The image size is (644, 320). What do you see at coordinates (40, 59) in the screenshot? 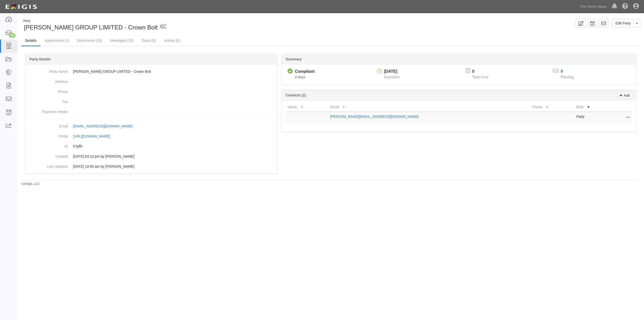
I see `b: Party Details` at bounding box center [40, 59].